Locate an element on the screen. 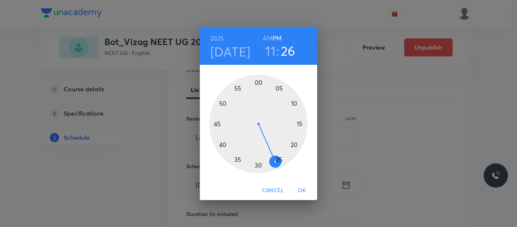 The height and width of the screenshot is (227, 517). button: 2025 is located at coordinates (217, 38).